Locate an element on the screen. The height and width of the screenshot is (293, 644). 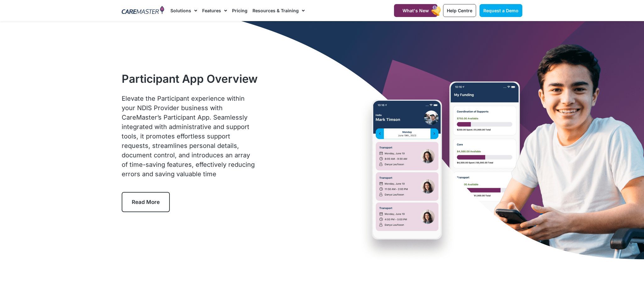
span: Read More is located at coordinates (145, 202).